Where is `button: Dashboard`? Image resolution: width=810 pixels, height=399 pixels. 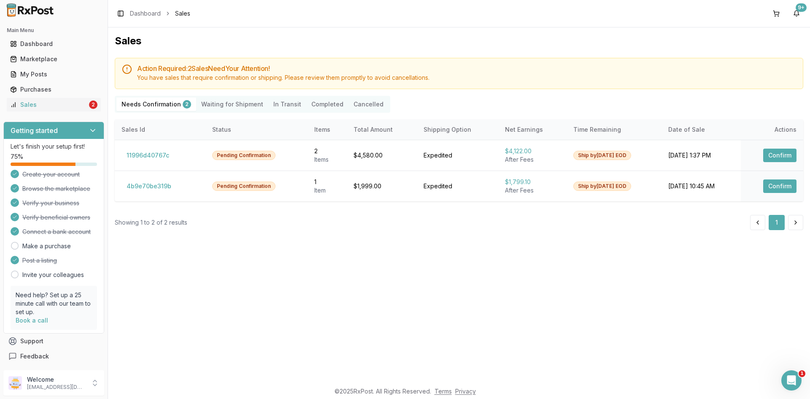
button: Dashboard is located at coordinates (54, 44).